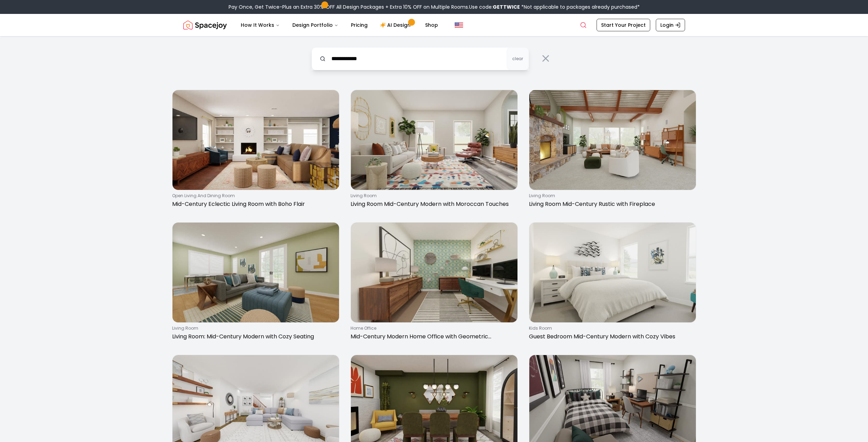 The width and height of the screenshot is (868, 442). What do you see at coordinates (254, 196) in the screenshot?
I see `p: open living and dining room` at bounding box center [254, 196].